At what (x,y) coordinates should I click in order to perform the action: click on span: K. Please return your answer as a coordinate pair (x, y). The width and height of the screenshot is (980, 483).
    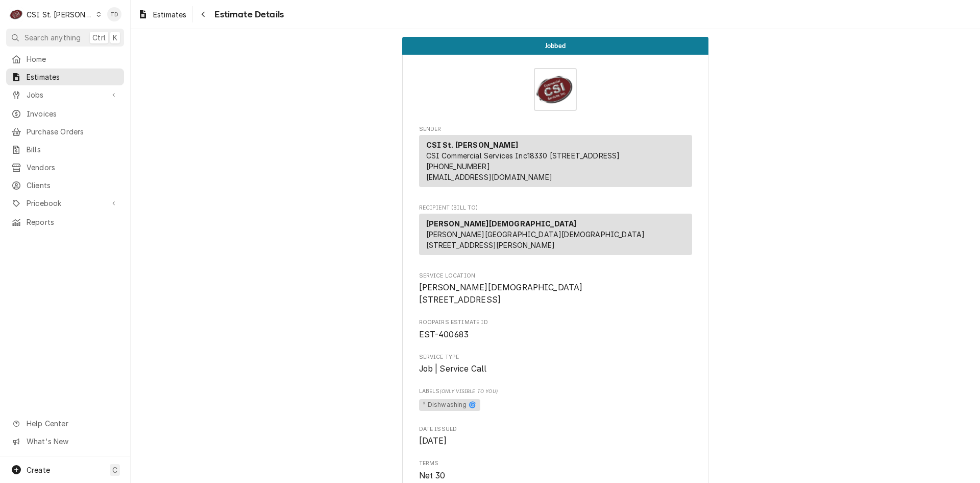
    Looking at the image, I should click on (114, 37).